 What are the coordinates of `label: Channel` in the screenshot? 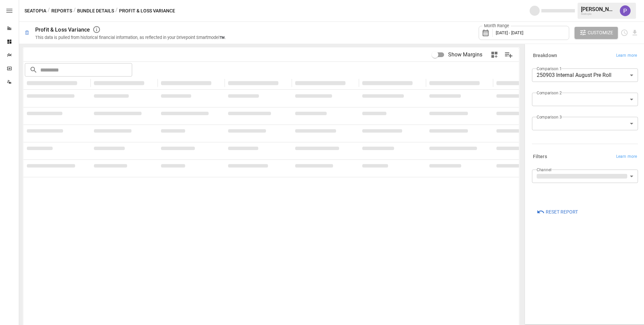 It's located at (544, 170).